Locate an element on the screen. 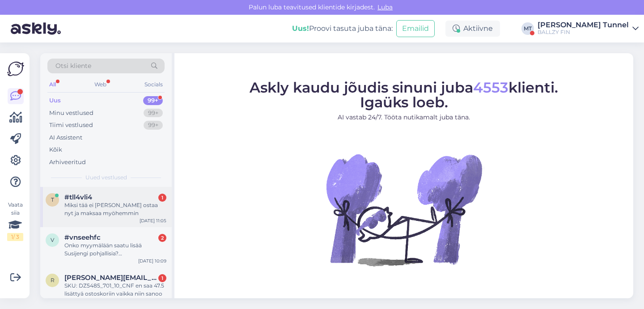 The height and width of the screenshot is (309, 644). div: AI Assistent is located at coordinates (66, 138).